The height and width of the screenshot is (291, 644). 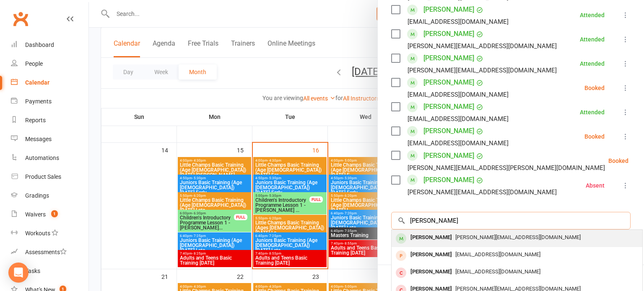 What do you see at coordinates (32, 271) in the screenshot?
I see `div: Tasks` at bounding box center [32, 271].